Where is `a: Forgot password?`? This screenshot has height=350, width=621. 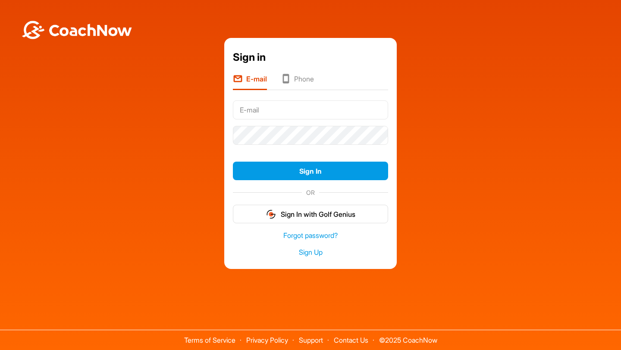 a: Forgot password? is located at coordinates (311, 236).